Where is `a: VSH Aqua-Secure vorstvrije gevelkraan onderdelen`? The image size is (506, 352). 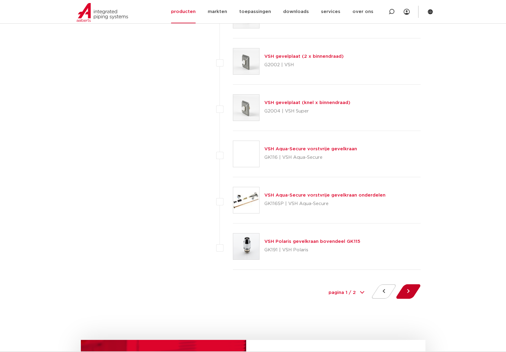 a: VSH Aqua-Secure vorstvrije gevelkraan onderdelen is located at coordinates (325, 195).